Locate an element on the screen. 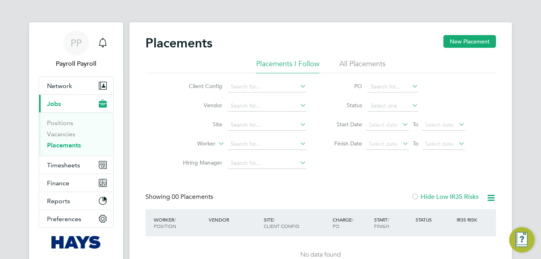 The width and height of the screenshot is (541, 259). li: All Placements is located at coordinates (363, 66).